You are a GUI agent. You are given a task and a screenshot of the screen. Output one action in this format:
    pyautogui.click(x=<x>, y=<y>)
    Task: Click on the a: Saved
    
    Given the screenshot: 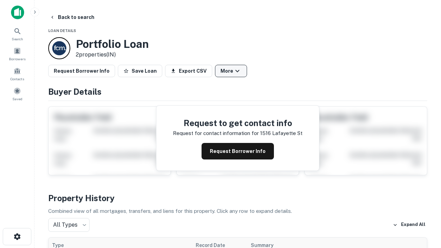 What is the action you would take?
    pyautogui.click(x=17, y=94)
    